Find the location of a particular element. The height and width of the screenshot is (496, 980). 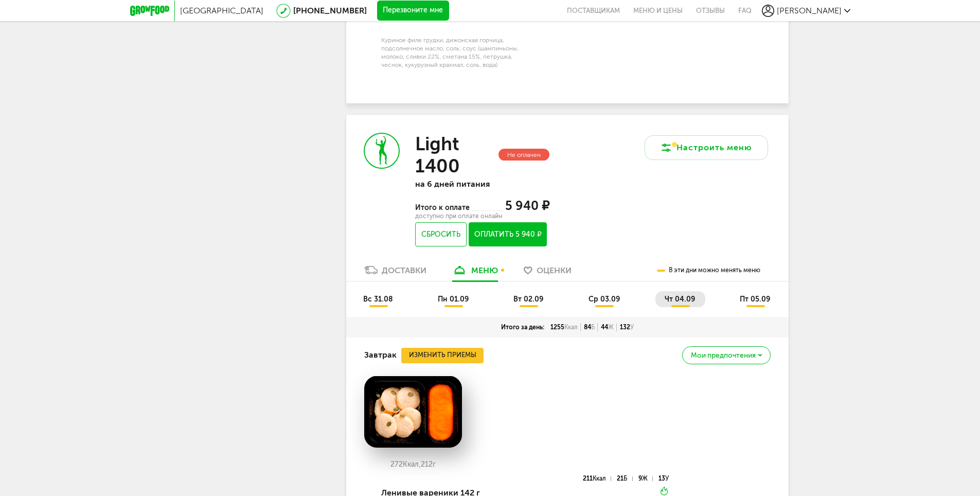

button: Оплатить 5 940 ₽ is located at coordinates (507, 234).